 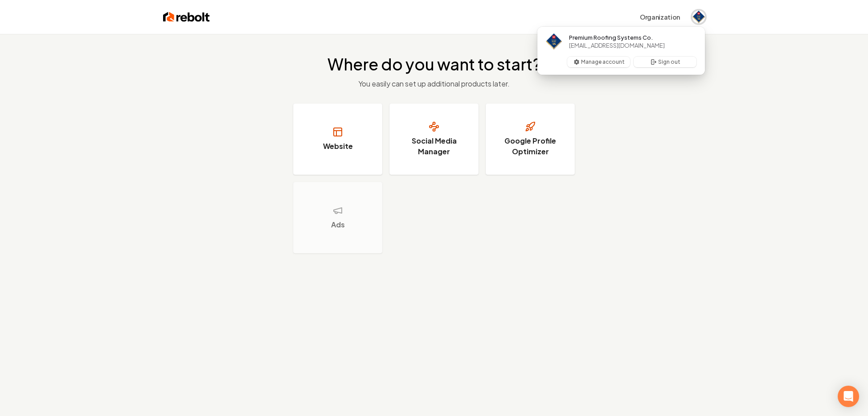 I want to click on span: Premium Roofing Systems Co., so click(x=611, y=38).